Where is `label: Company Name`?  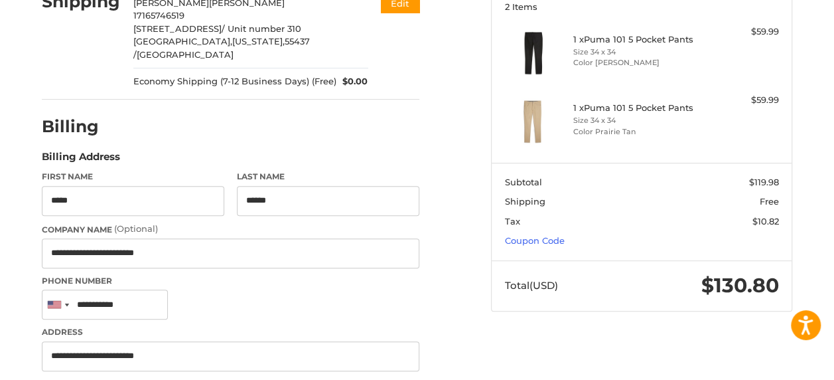
label: Company Name is located at coordinates (230, 229).